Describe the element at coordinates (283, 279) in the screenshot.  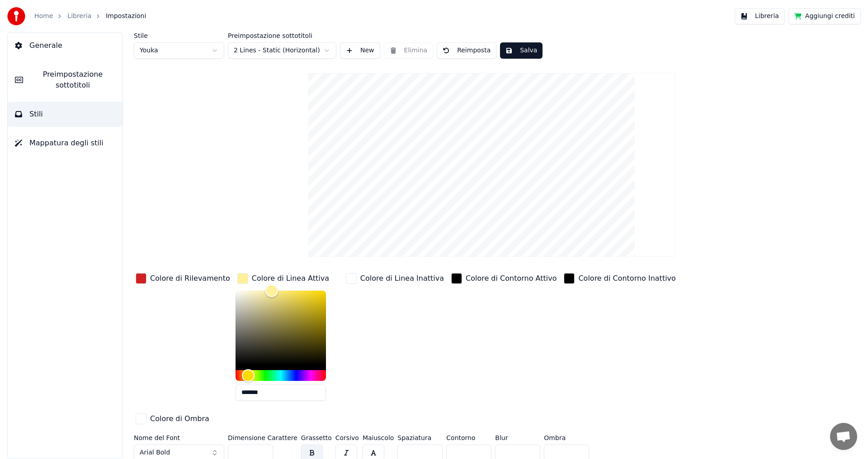
I see `button: Colore di Linea Attiva` at that location.